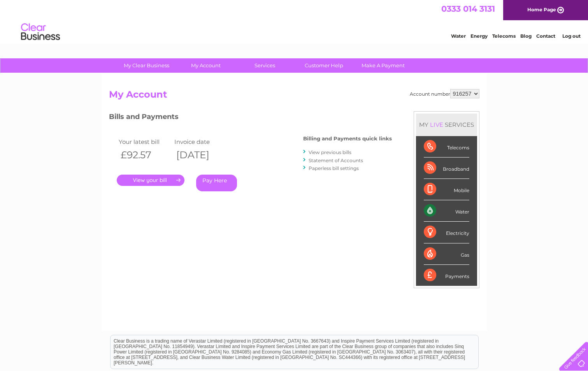 This screenshot has height=371, width=588. I want to click on div: Telecoms, so click(446, 146).